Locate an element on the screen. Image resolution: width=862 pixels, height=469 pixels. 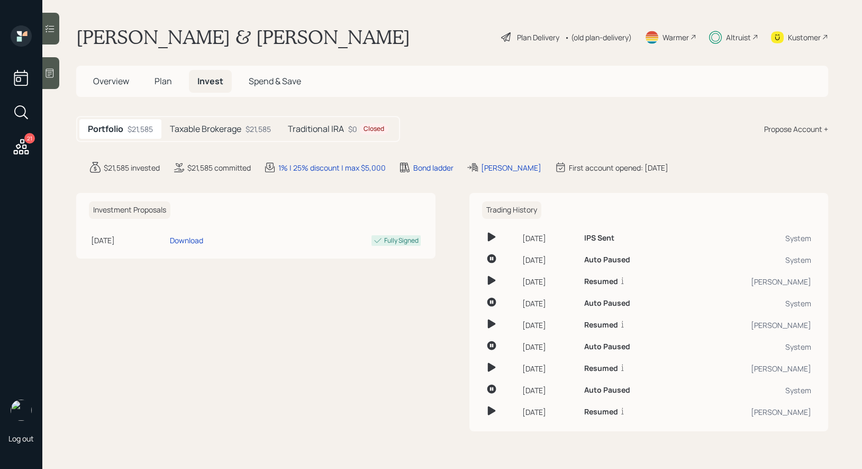
div: $21,585 invested is located at coordinates (132, 167).